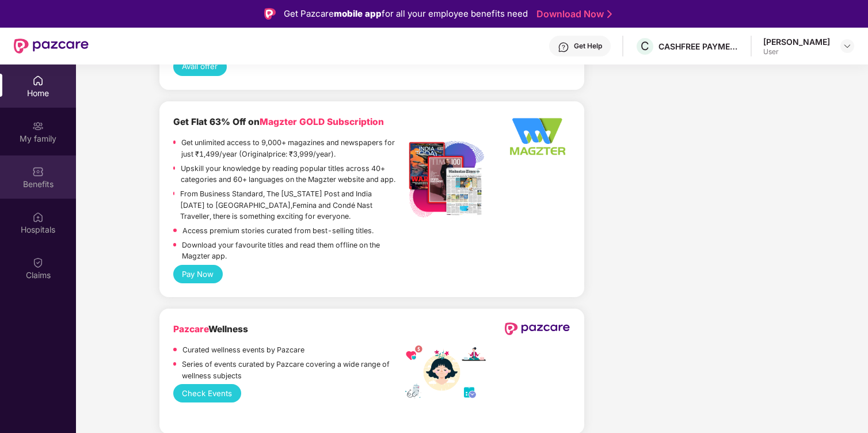 The height and width of the screenshot is (433, 868). What do you see at coordinates (38, 171) in the screenshot?
I see `img: svg+xml;base64,PHN2ZyBpZD0iQmVuZWZpdHMiIHhtbG5zPSJodHRwOi8vd3d3LnczLm9yZy8yMDAwL3N2ZyIgd2lkdGg9Ij...` at bounding box center [38, 171].